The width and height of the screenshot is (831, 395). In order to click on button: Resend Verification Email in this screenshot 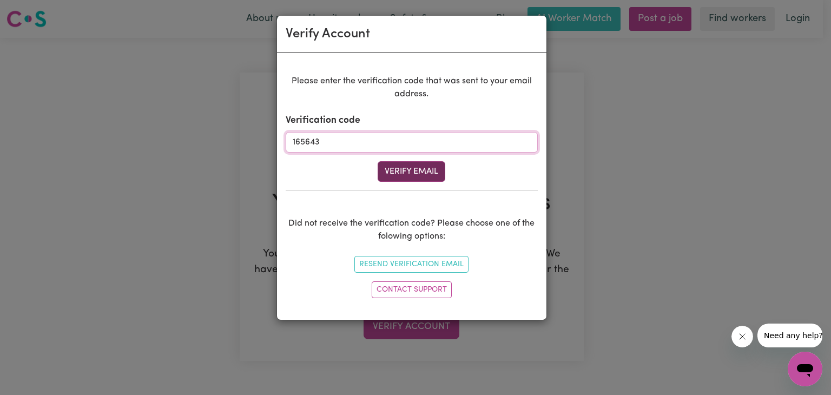, I will do `click(411, 264)`.